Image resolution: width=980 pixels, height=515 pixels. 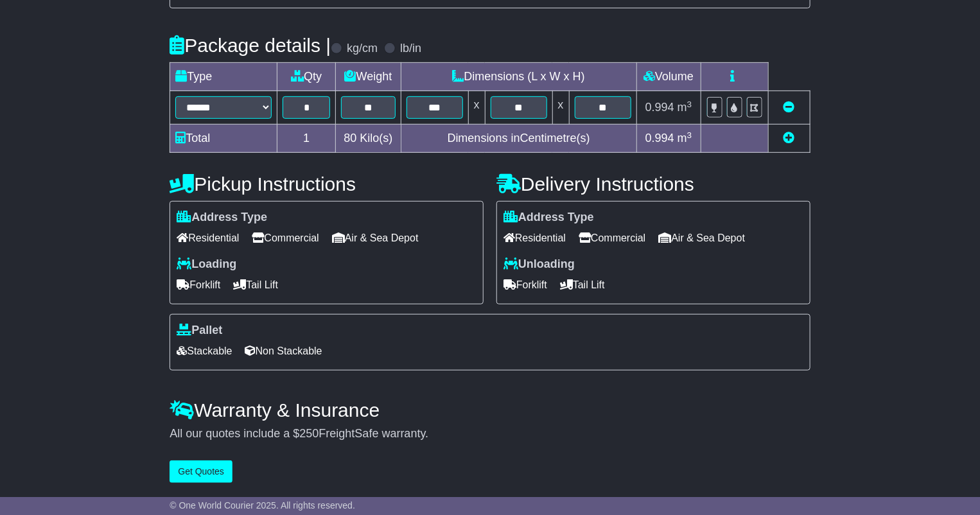 What do you see at coordinates (490, 409) in the screenshot?
I see `h4: Warranty & Insurance` at bounding box center [490, 409].